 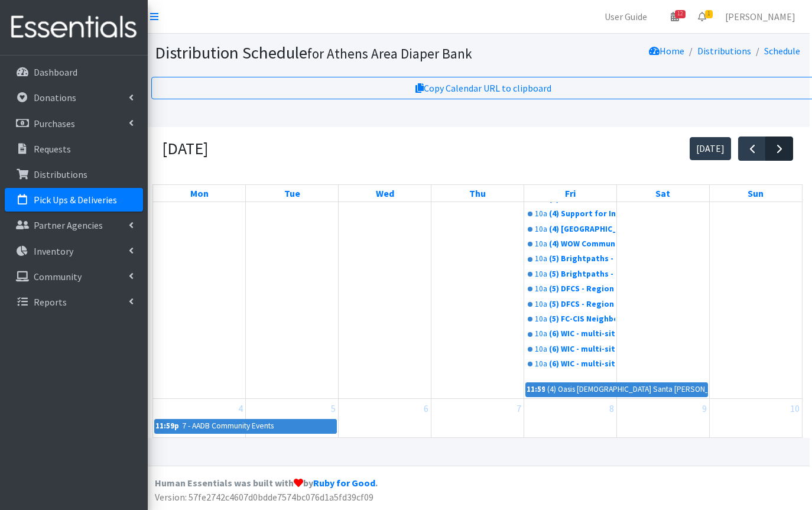 What do you see at coordinates (73, 27) in the screenshot?
I see `img: HumanEssentials` at bounding box center [73, 27].